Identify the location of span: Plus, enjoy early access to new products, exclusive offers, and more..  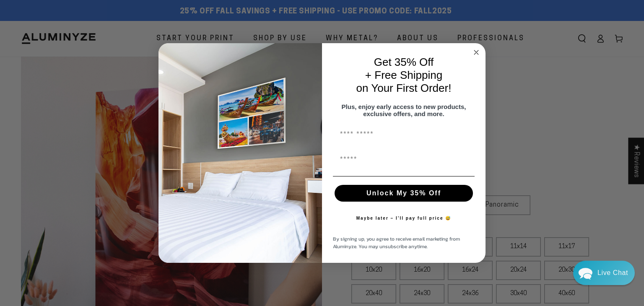
(404, 110).